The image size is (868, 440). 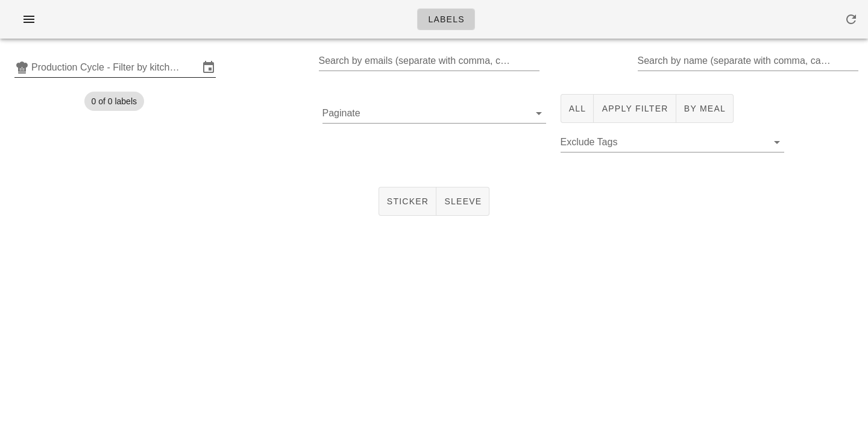 What do you see at coordinates (463, 201) in the screenshot?
I see `span: Sleeve` at bounding box center [463, 201].